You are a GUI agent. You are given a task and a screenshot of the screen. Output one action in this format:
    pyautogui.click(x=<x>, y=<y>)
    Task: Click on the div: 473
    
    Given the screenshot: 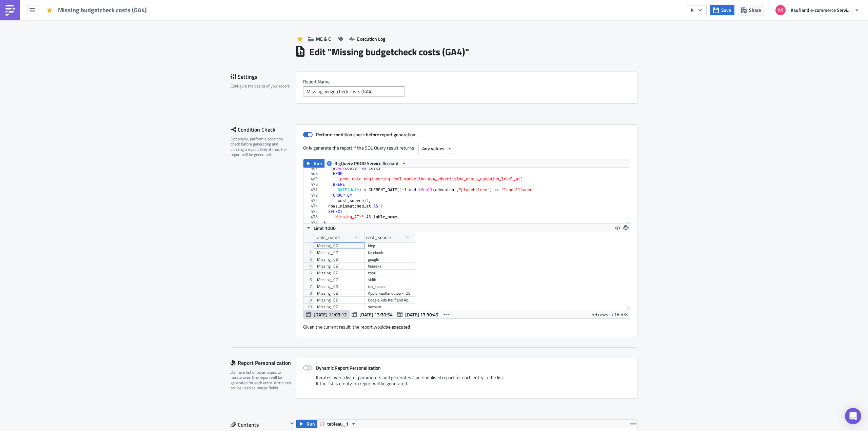 What is the action you would take?
    pyautogui.click(x=312, y=201)
    